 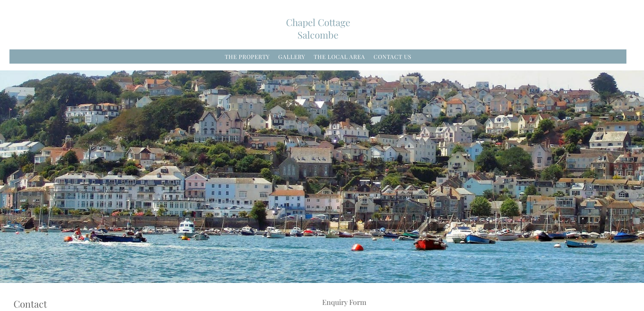 What do you see at coordinates (318, 29) in the screenshot?
I see `h1: Chapel Cottage Salcombe` at bounding box center [318, 29].